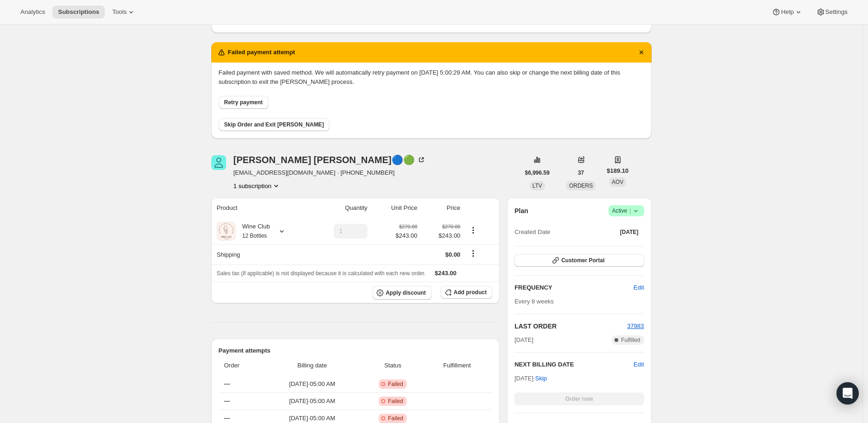  I want to click on span: Billing date, so click(312, 366).